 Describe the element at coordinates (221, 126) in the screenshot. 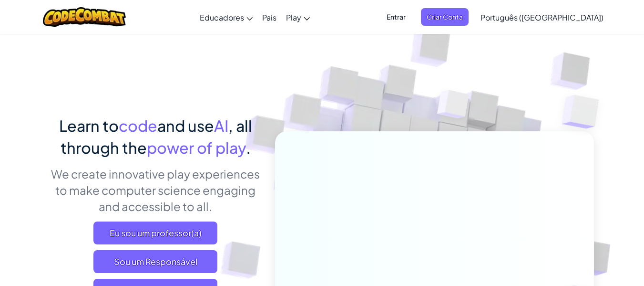

I see `span: AI` at that location.